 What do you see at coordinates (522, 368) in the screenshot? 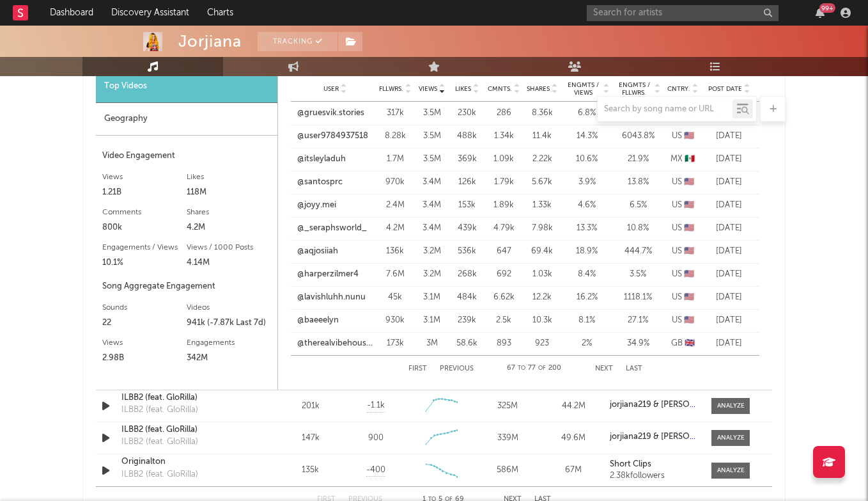
I see `span: to` at bounding box center [522, 368].